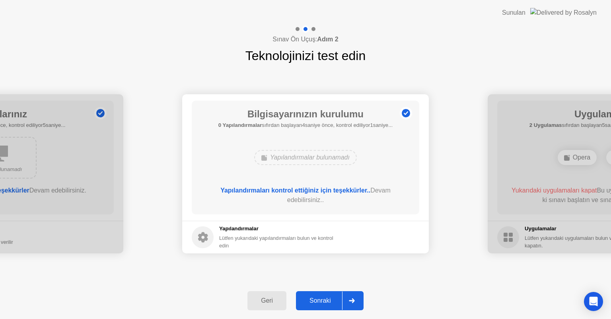 The width and height of the screenshot is (611, 319). Describe the element at coordinates (594, 302) in the screenshot. I see `div: Open Intercom Messenger` at that location.